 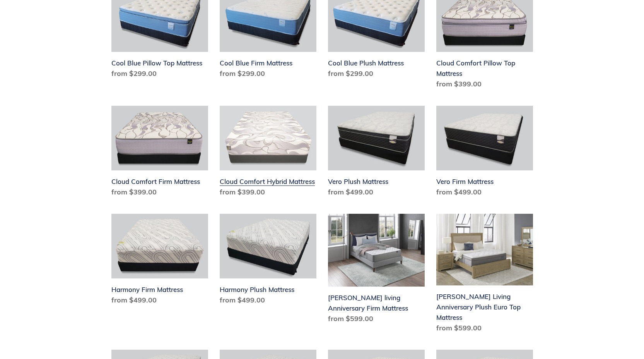 What do you see at coordinates (268, 153) in the screenshot?
I see `a: Cloud Comfort Hybrid Mattress` at bounding box center [268, 153].